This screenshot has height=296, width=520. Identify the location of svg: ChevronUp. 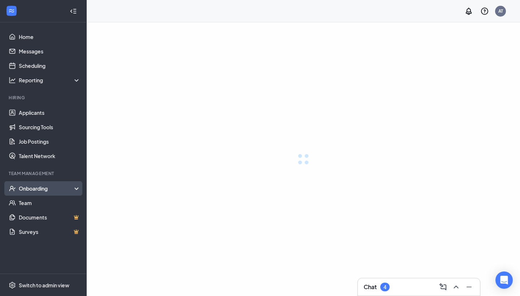
(456, 287).